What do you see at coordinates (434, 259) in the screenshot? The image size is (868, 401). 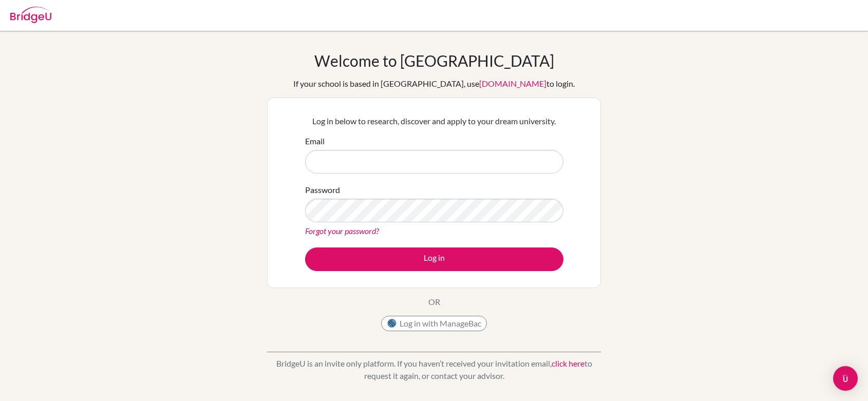 I see `button: Log in` at bounding box center [434, 259].